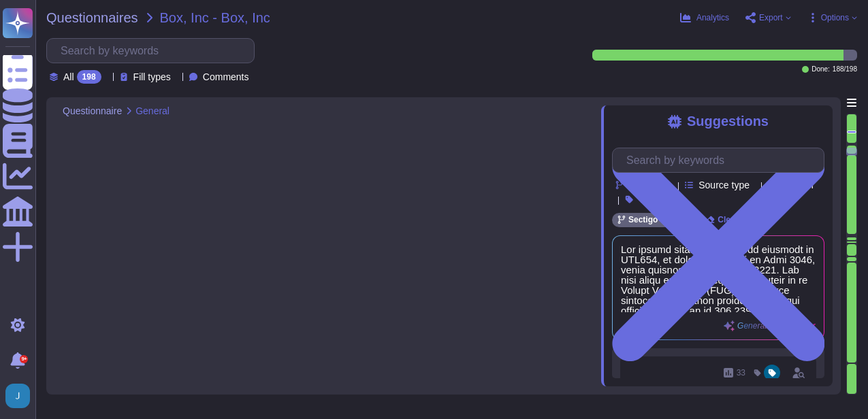 Image resolution: width=868 pixels, height=419 pixels. Describe the element at coordinates (152, 77) in the screenshot. I see `span: Fill types` at that location.